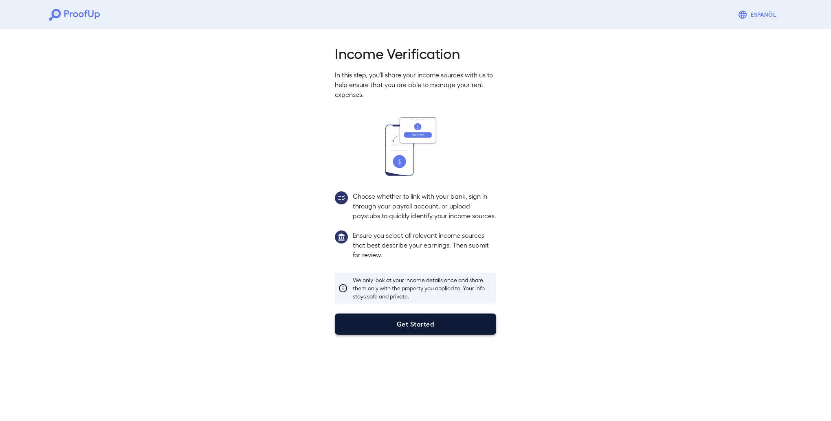  I want to click on img: group2.svg, so click(341, 198).